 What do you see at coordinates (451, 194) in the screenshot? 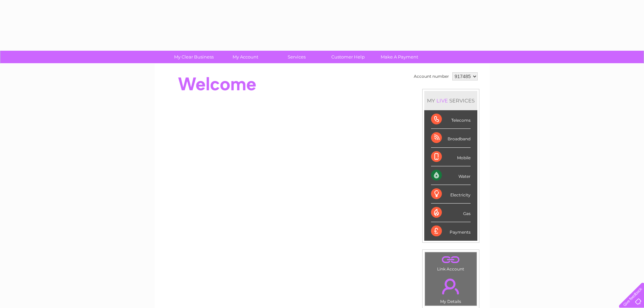
I see `div: Electricity` at bounding box center [451, 194].